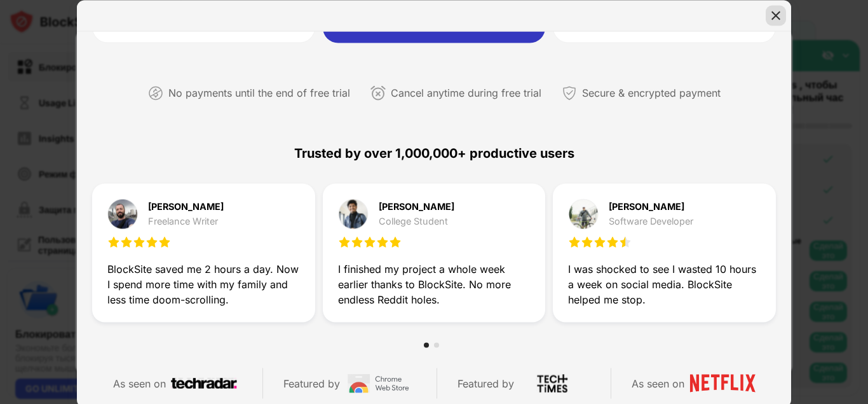 Image resolution: width=868 pixels, height=404 pixels. What do you see at coordinates (186, 221) in the screenshot?
I see `div: Freelance Writer` at bounding box center [186, 221].